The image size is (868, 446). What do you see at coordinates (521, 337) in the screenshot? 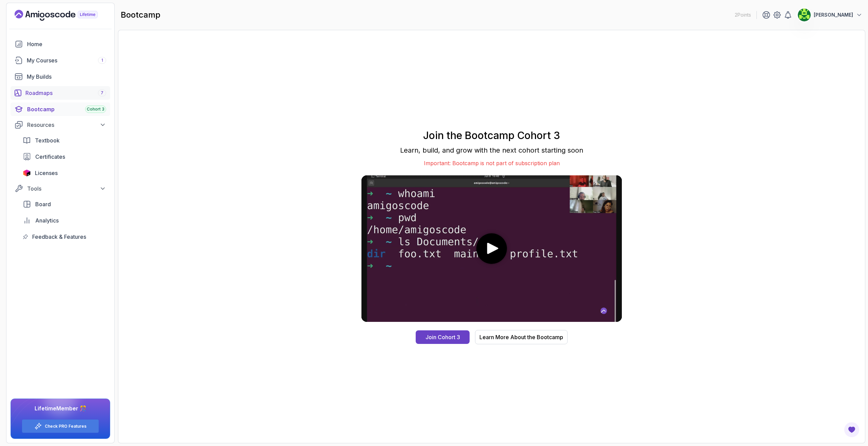
I see `button: Learn More About the Bootcamp` at bounding box center [521, 337].